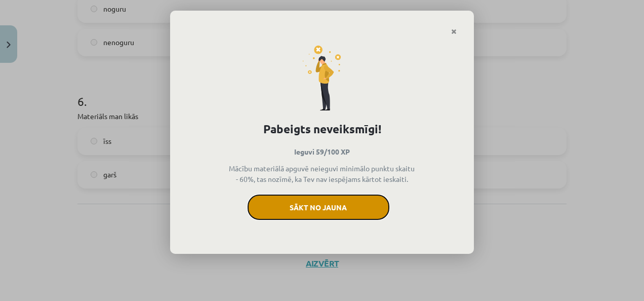  Describe the element at coordinates (454, 31) in the screenshot. I see `a: Close` at that location.